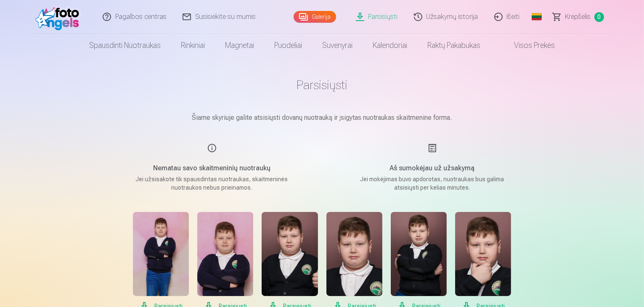 This screenshot has width=644, height=307. What do you see at coordinates (528, 46) in the screenshot?
I see `a: Visos prekės` at bounding box center [528, 46].